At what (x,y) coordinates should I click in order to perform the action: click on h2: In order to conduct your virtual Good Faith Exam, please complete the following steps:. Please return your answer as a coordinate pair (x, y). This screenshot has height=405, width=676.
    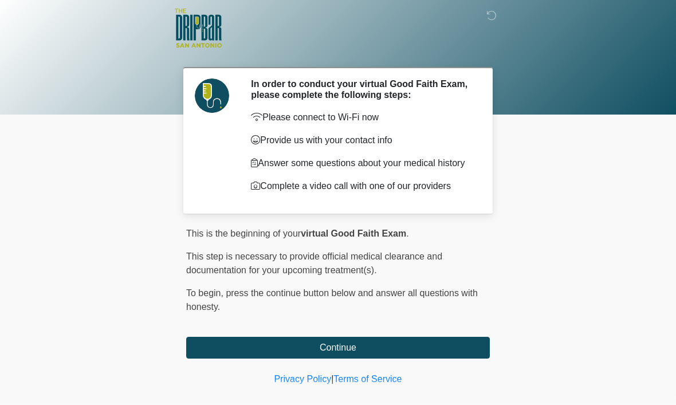
    Looking at the image, I should click on (361, 89).